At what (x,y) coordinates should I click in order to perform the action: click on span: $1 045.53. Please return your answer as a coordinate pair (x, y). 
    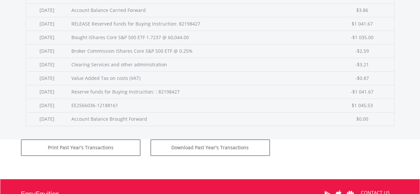
    Looking at the image, I should click on (362, 105).